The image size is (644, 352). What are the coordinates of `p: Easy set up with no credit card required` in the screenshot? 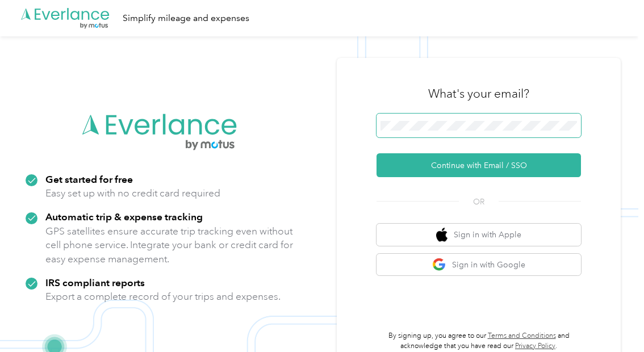 It's located at (133, 193).